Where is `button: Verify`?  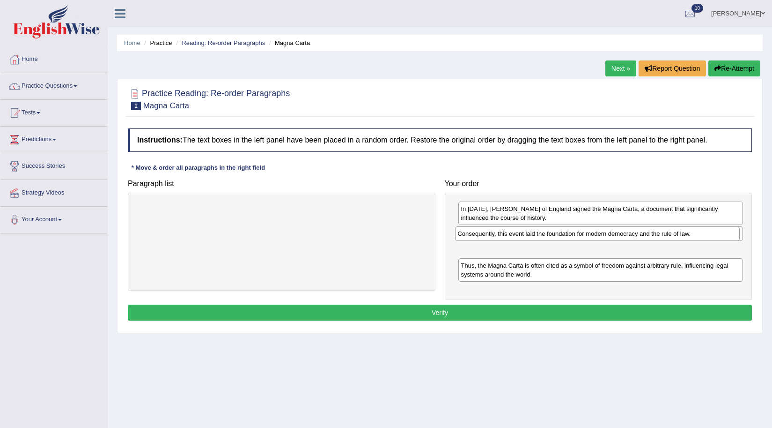
button: Verify is located at coordinates (440, 312).